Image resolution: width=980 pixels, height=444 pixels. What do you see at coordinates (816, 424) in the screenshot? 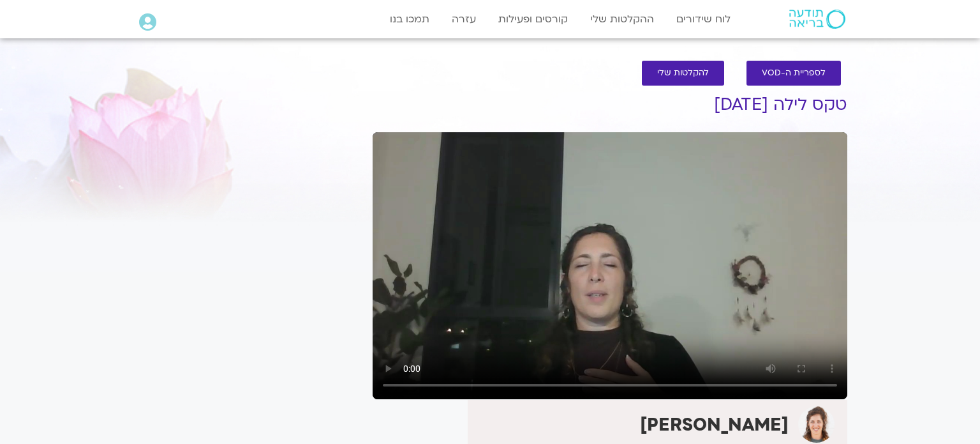
I see `img: אמילי גליק` at bounding box center [816, 424].